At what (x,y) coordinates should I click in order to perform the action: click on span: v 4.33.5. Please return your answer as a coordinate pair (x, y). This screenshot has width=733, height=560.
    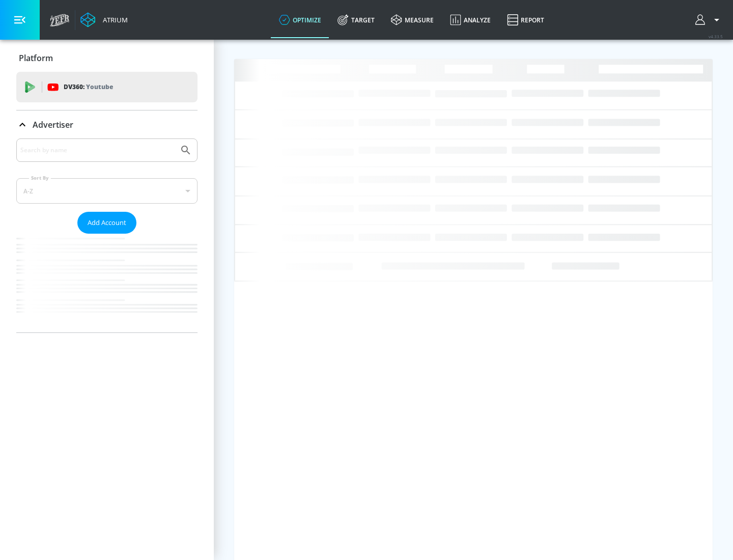
    Looking at the image, I should click on (716, 36).